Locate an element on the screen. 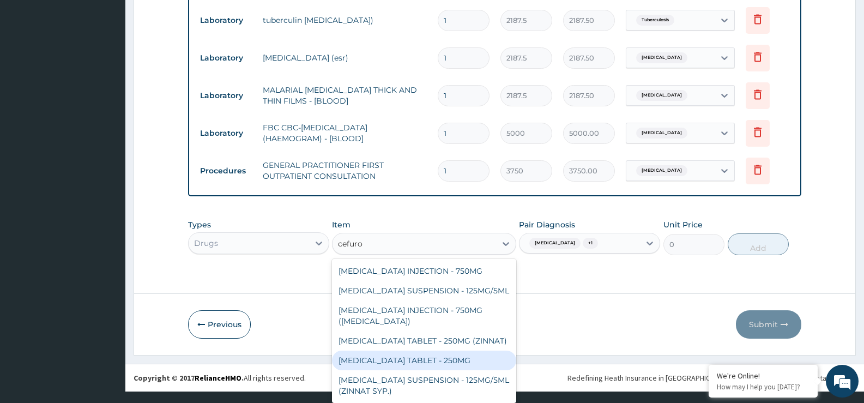 This screenshot has width=864, height=403. label: Types is located at coordinates (199, 224).